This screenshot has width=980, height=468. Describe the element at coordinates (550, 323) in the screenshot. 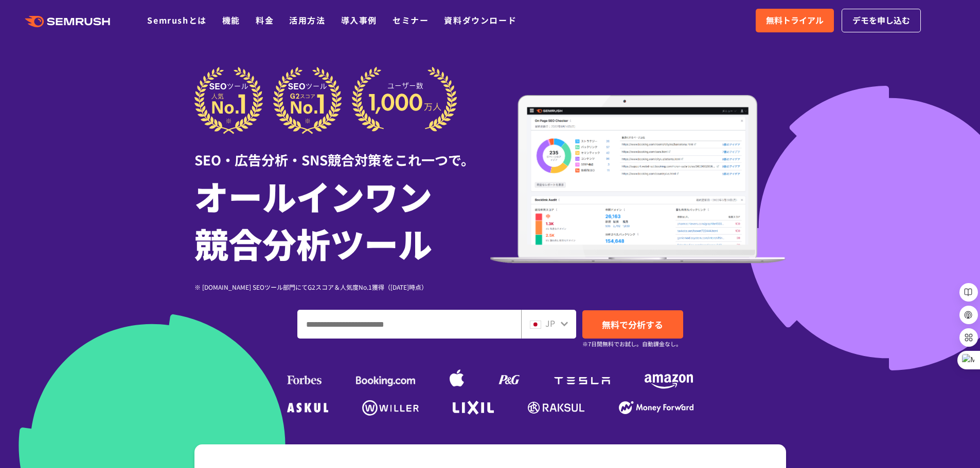

I see `span: JP` at that location.